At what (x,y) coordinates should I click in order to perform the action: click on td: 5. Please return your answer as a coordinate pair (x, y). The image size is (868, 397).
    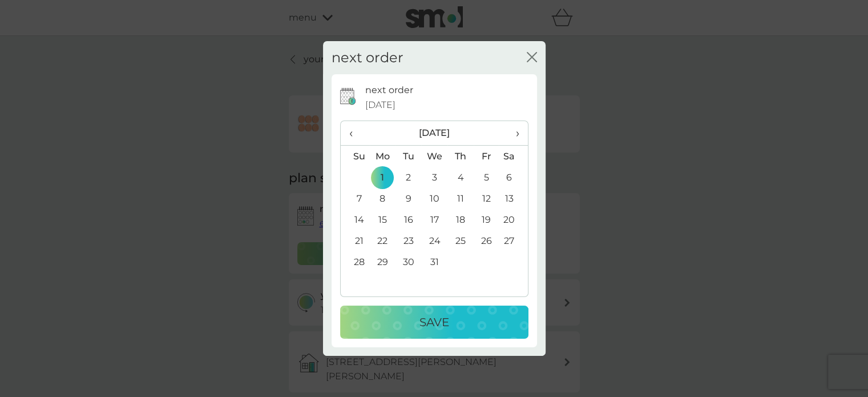
    Looking at the image, I should click on (486, 177).